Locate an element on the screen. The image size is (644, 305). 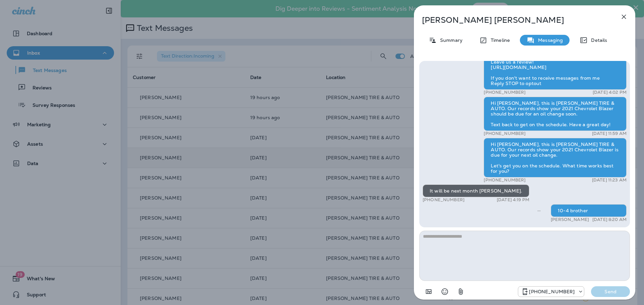
button: Select an emoji is located at coordinates (445, 292).